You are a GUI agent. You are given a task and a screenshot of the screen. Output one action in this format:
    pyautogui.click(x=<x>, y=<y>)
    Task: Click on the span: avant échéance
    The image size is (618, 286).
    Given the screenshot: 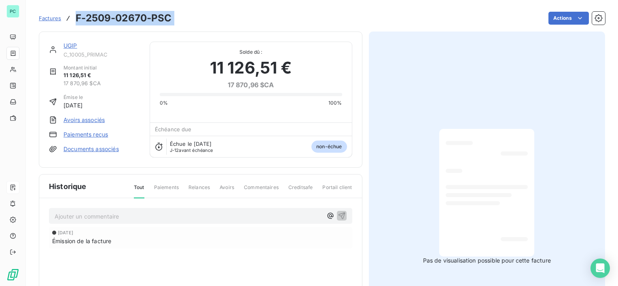 What is the action you would take?
    pyautogui.click(x=191, y=150)
    